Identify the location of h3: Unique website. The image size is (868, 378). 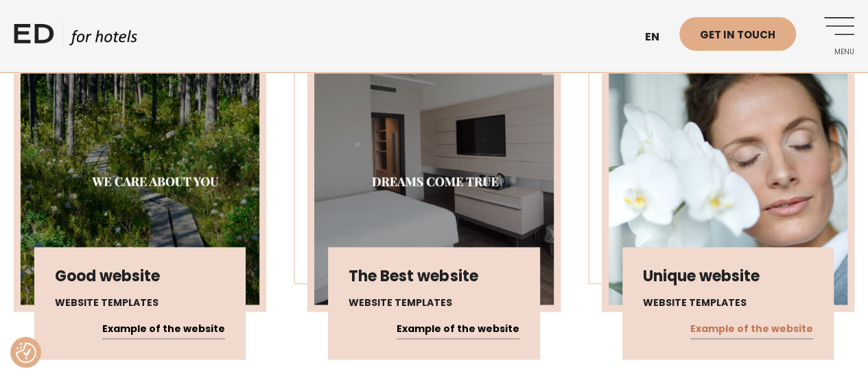
(728, 276).